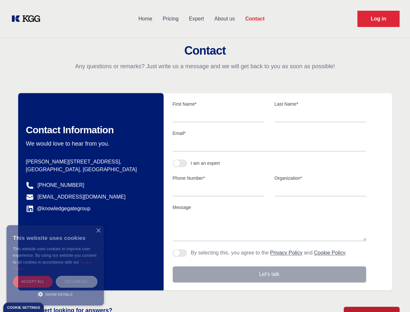 Image resolution: width=410 pixels, height=312 pixels. What do you see at coordinates (270, 207) in the screenshot?
I see `label: Message` at bounding box center [270, 207].